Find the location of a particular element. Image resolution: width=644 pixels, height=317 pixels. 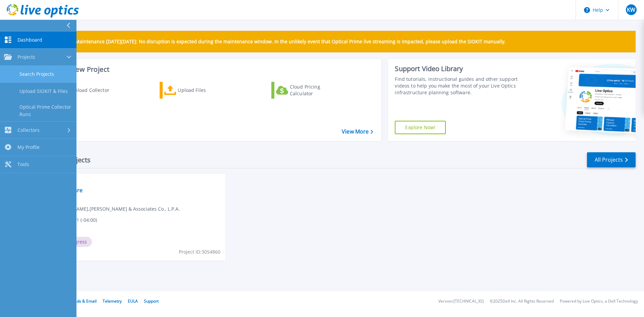

span: Projects is located at coordinates (26, 57).